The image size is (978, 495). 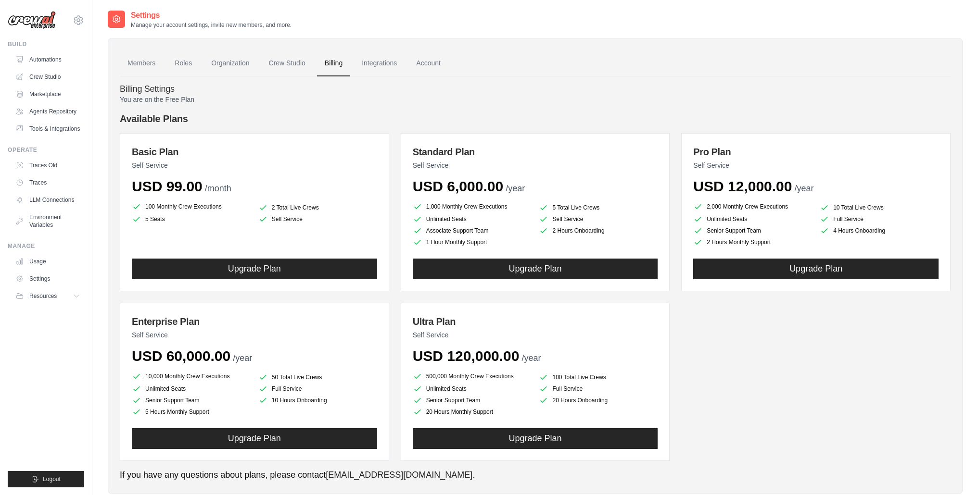 I want to click on p: You are on the Free Plan, so click(x=535, y=100).